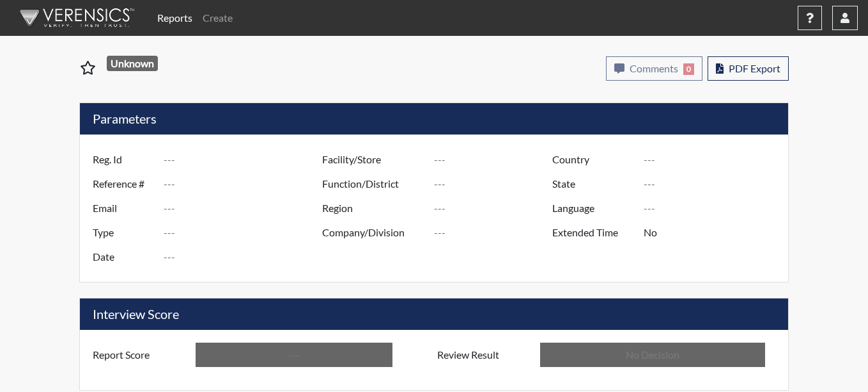 The width and height of the screenshot is (868, 392). I want to click on label: State, so click(593, 183).